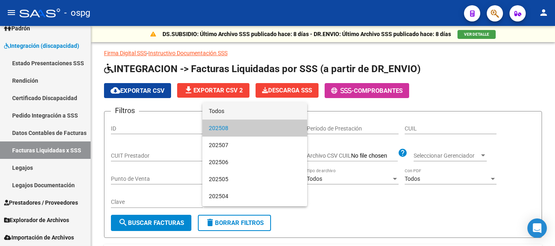 The width and height of the screenshot is (555, 246). I want to click on span: 202505, so click(255, 179).